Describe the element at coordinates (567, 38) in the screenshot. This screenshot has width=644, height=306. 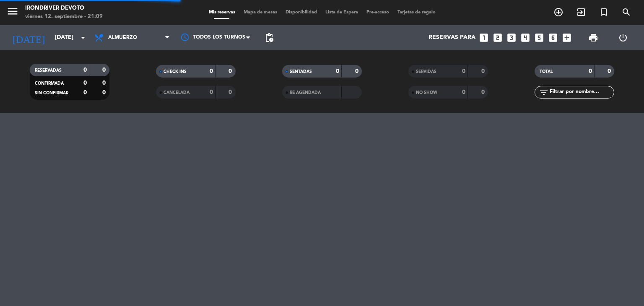
I see `i: add_box` at that location.